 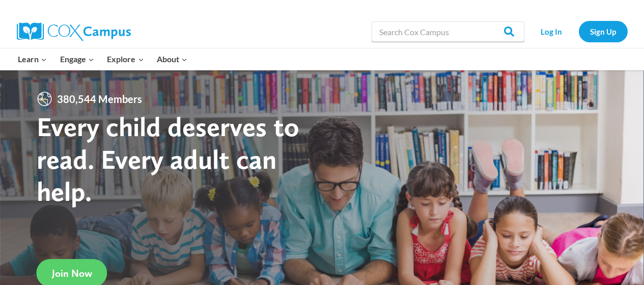 What do you see at coordinates (99, 99) in the screenshot?
I see `span: 380,544 Members` at bounding box center [99, 99].